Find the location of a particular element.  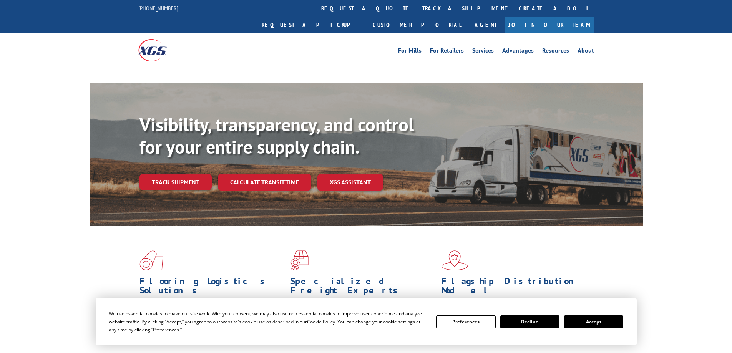

a: For Retailers is located at coordinates (447, 52).